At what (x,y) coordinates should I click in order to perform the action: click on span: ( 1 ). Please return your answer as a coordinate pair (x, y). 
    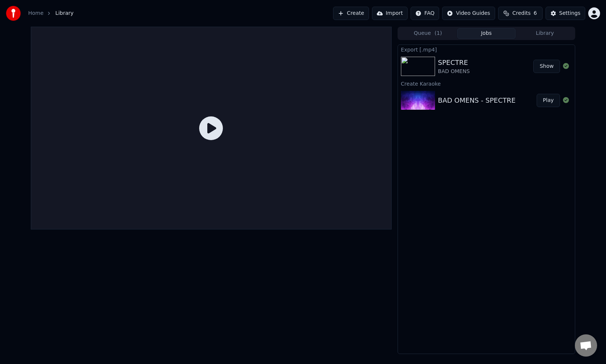
    Looking at the image, I should click on (438, 33).